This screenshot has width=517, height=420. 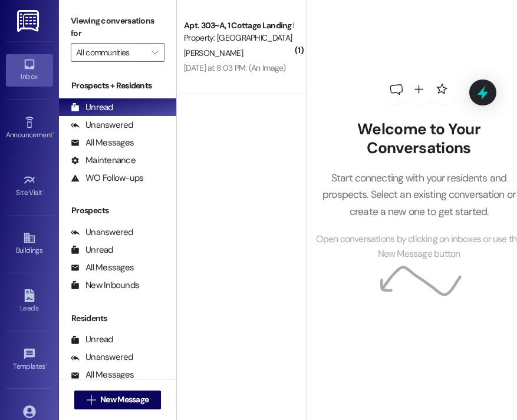 I want to click on a: Inbox, so click(x=29, y=70).